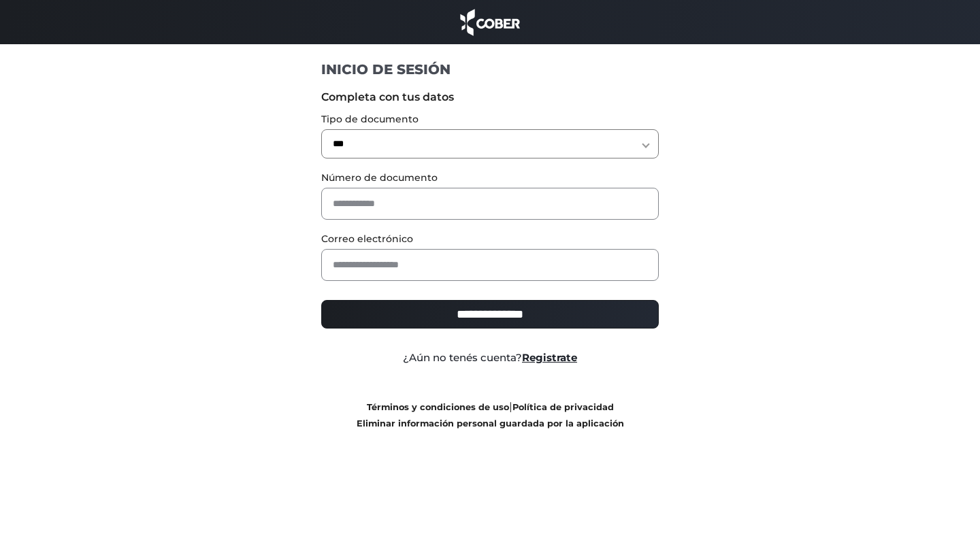 This screenshot has height=536, width=980. Describe the element at coordinates (490, 97) in the screenshot. I see `label: Completa con tus datos` at that location.